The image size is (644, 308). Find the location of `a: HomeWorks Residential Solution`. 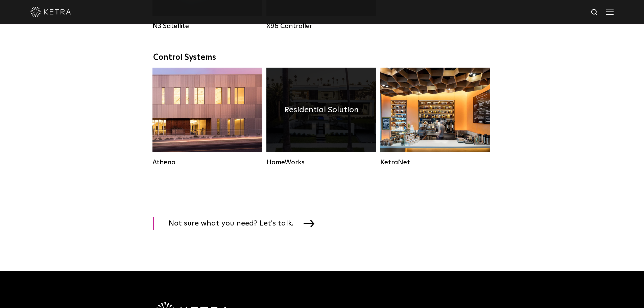

a: HomeWorks Residential Solution is located at coordinates (321, 117).